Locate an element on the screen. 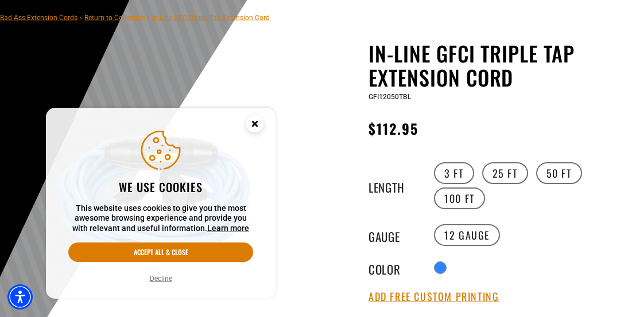  label: 100 FT is located at coordinates (459, 199).